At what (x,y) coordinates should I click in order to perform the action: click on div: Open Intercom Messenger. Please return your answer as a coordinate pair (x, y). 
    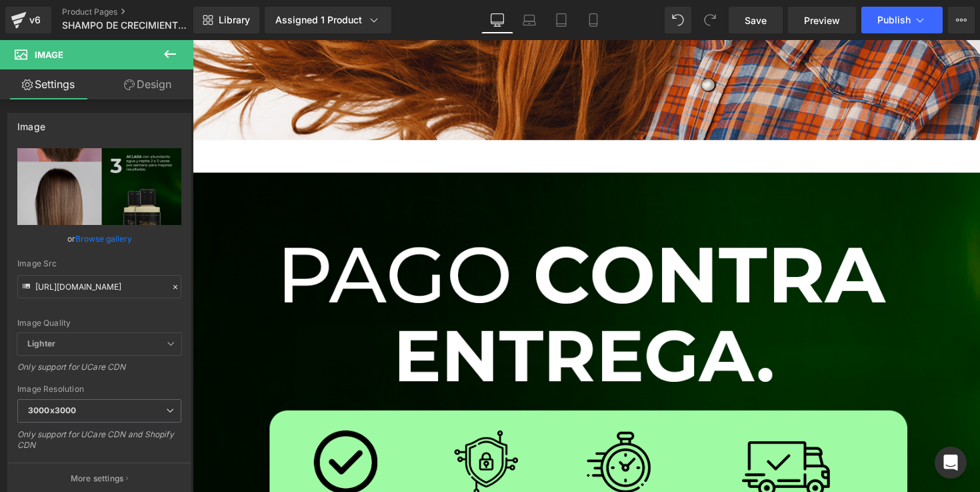
    Looking at the image, I should click on (951, 463).